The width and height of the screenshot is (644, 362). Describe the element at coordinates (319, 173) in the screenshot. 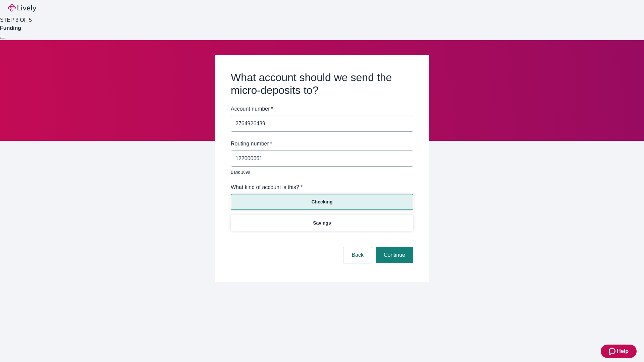

I see `p: Bank 1898` at that location.